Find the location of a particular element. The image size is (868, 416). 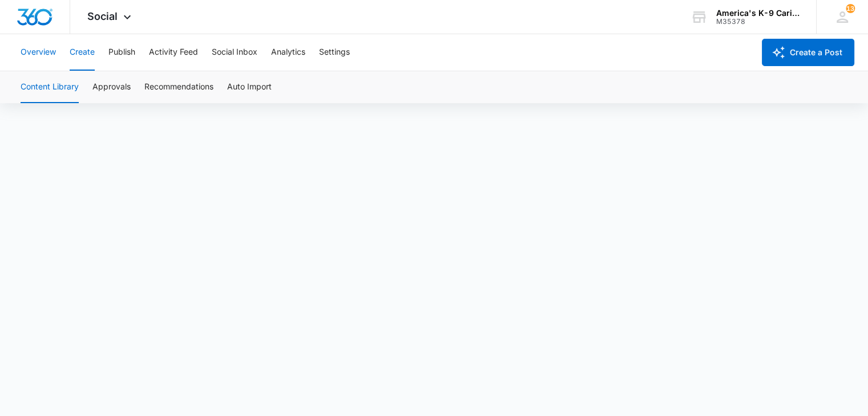

button: Analytics is located at coordinates (288, 52).